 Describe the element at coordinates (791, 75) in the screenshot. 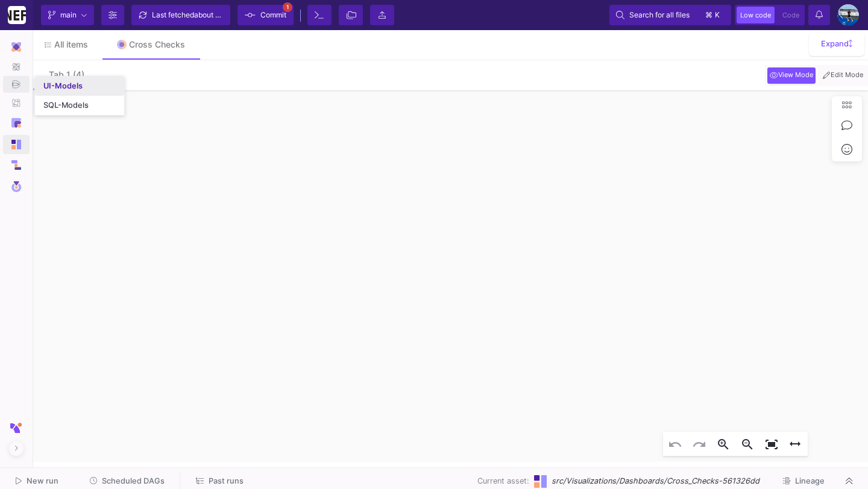

I see `button: View Mode` at that location.